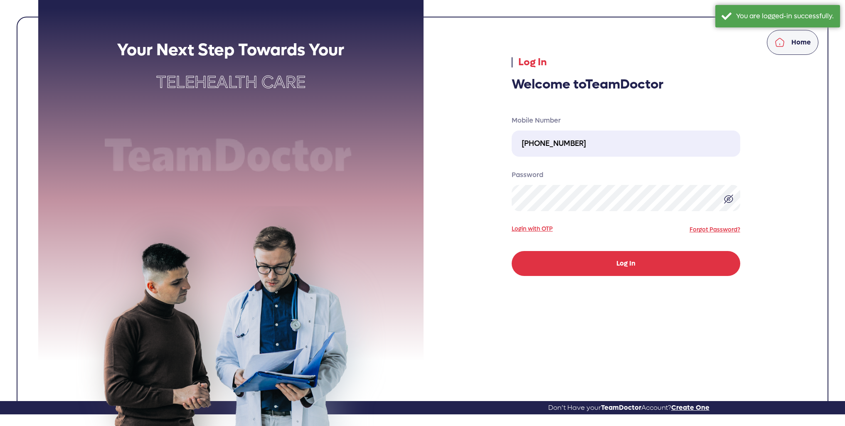 The width and height of the screenshot is (845, 426). I want to click on p: Log In, so click(626, 62).